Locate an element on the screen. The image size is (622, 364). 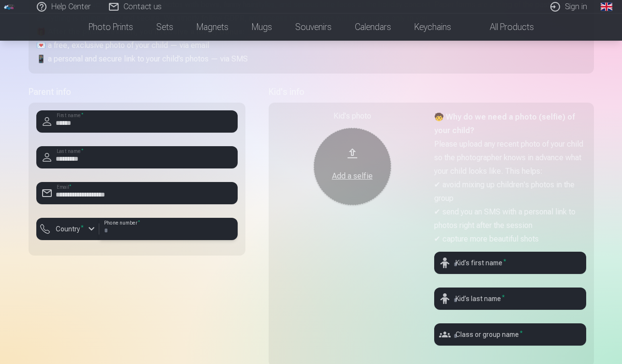
p: ✔ send you an SMS with a personal link to photos right after the session is located at coordinates (510, 219).